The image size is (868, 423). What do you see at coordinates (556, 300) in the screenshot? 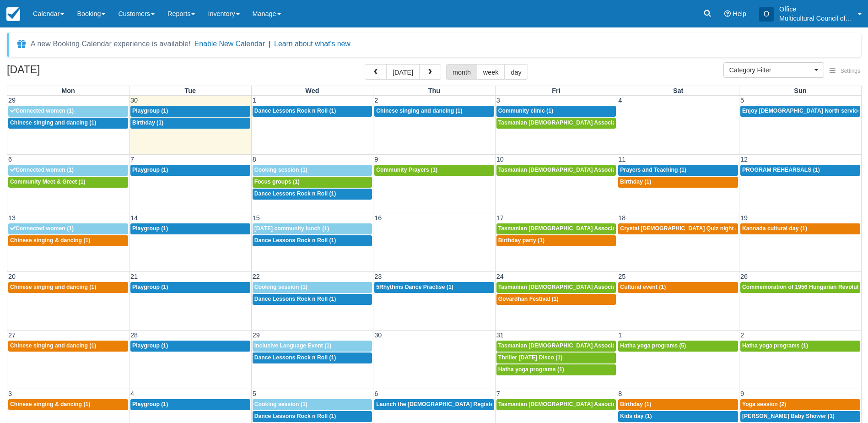
I see `a: Govardhan Festival (1)` at bounding box center [556, 300].